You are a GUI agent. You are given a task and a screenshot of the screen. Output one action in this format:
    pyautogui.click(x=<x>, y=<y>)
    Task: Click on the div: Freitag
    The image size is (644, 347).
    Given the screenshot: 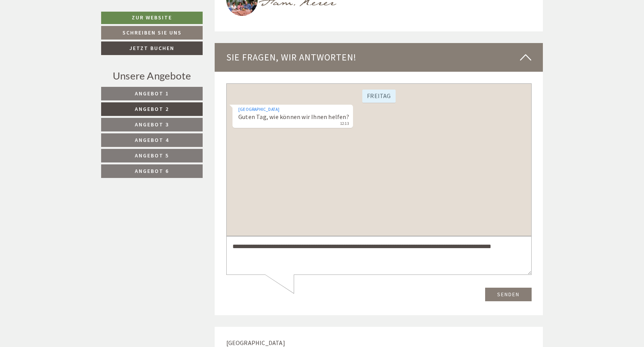 What is the action you would take?
    pyautogui.click(x=152, y=13)
    